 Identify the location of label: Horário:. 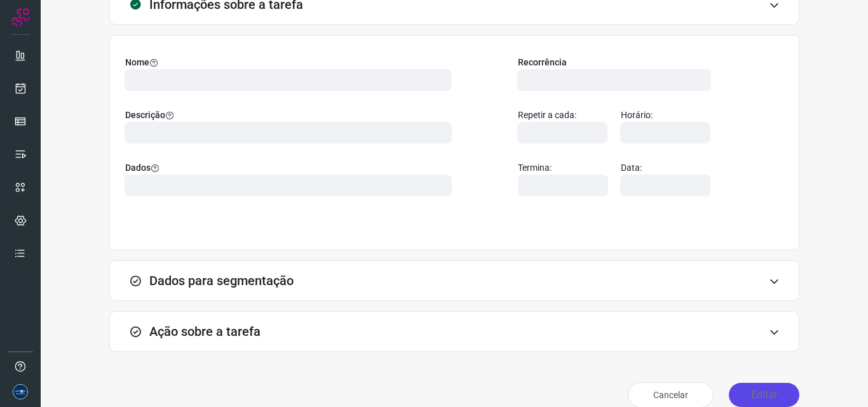
(667, 115).